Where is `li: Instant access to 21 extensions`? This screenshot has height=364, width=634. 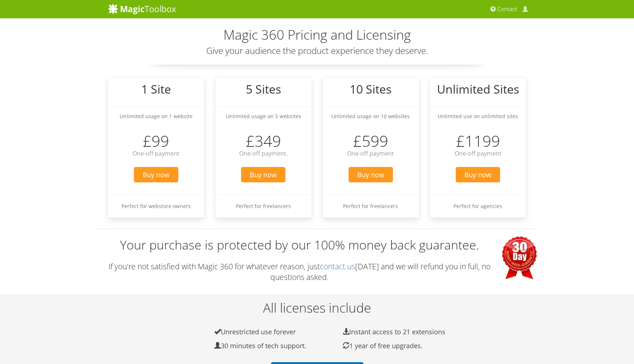 li: Instant access to 21 extensions is located at coordinates (391, 331).